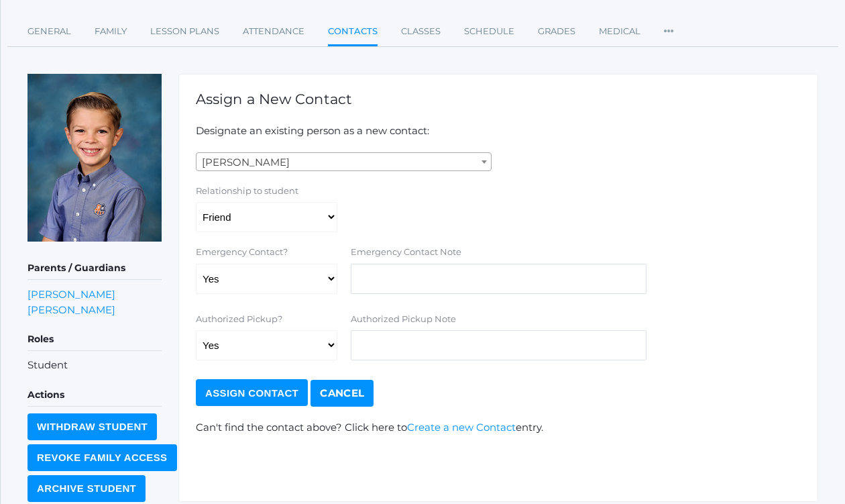  Describe the element at coordinates (184, 32) in the screenshot. I see `a: Lesson Plans` at that location.